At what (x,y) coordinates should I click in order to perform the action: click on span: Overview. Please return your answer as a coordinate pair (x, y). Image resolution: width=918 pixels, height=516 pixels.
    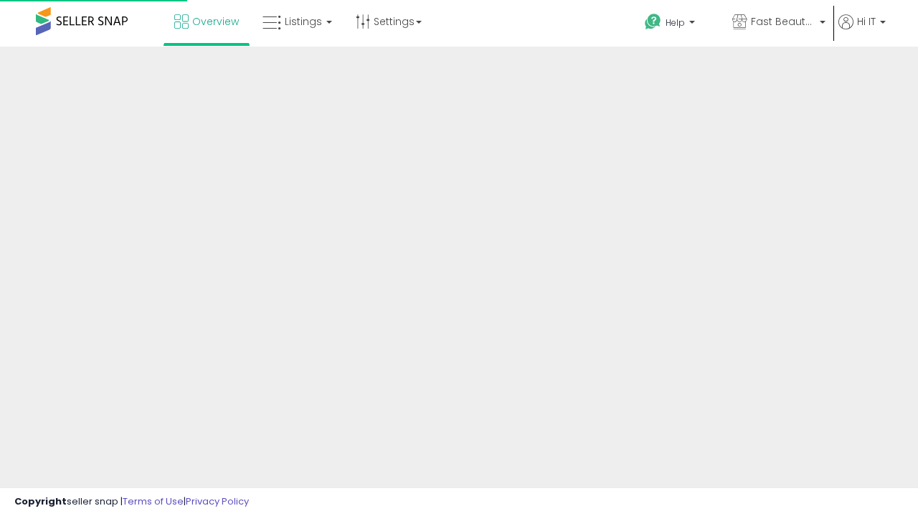
    Looking at the image, I should click on (215, 22).